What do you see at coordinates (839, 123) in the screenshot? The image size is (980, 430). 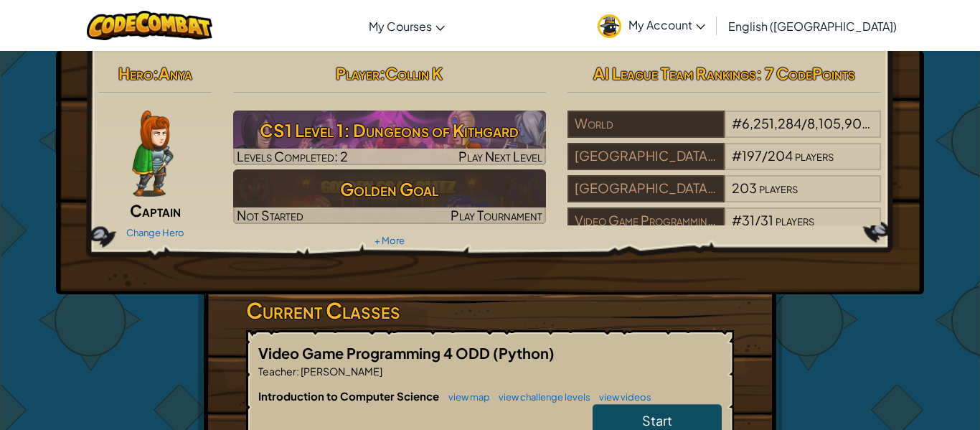 I see `span: 8,105,906` at bounding box center [839, 123].